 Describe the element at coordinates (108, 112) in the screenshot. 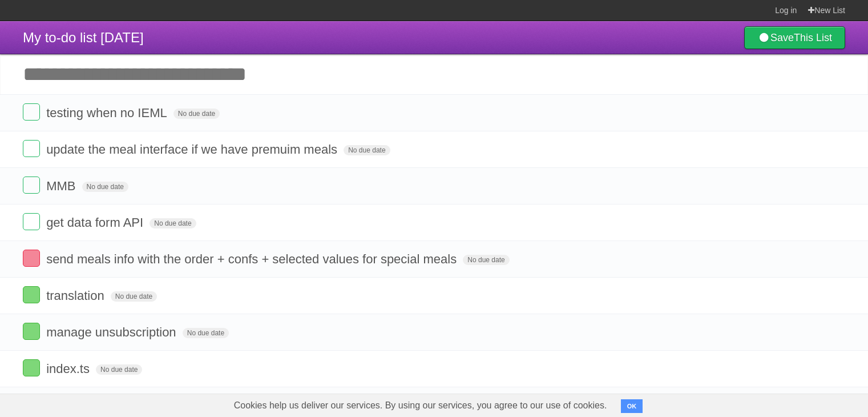

I see `span: testing when no IEML` at that location.